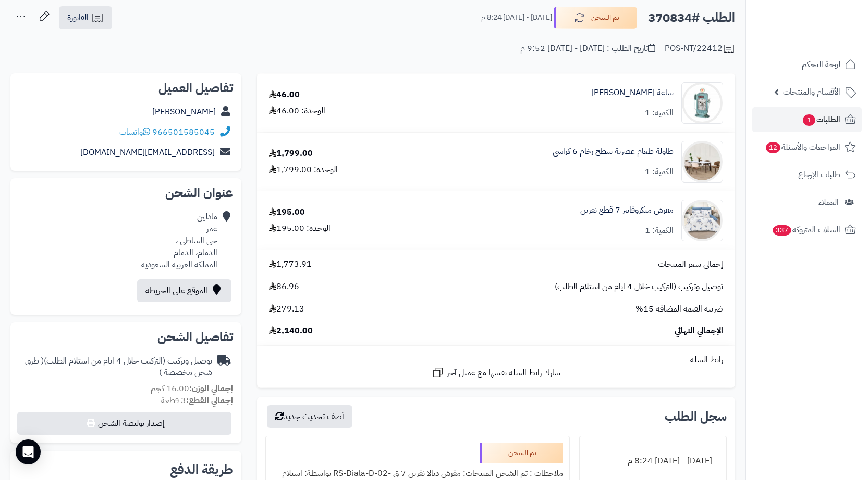  What do you see at coordinates (811, 92) in the screenshot?
I see `span: الأقسام والمنتجات` at bounding box center [811, 92].